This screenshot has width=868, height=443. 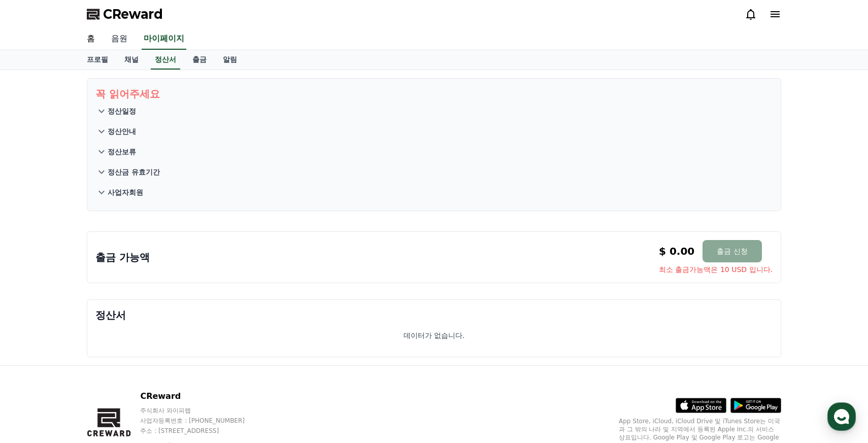 I want to click on p: 꼭 읽어주세요, so click(x=434, y=94).